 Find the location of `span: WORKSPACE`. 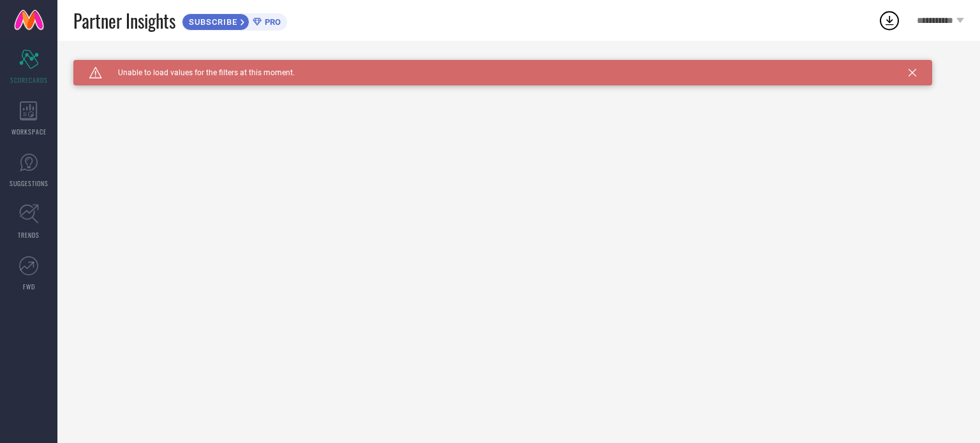

span: WORKSPACE is located at coordinates (29, 132).